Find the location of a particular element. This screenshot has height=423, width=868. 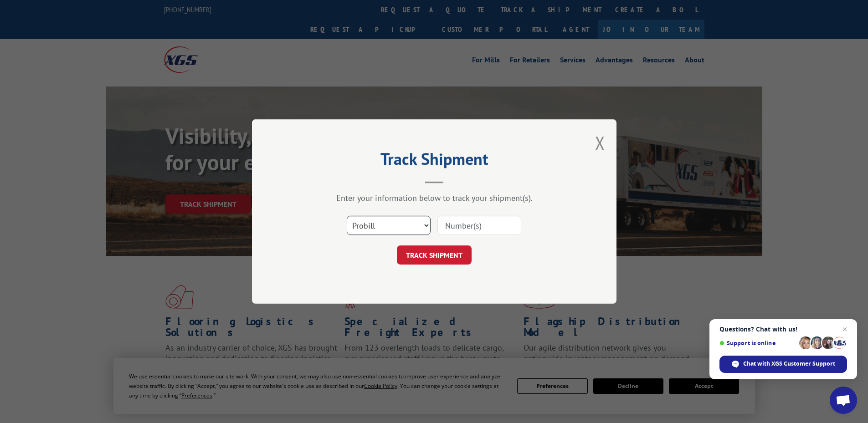

div: Enter your information below to track your shipment(s). is located at coordinates (434, 198).